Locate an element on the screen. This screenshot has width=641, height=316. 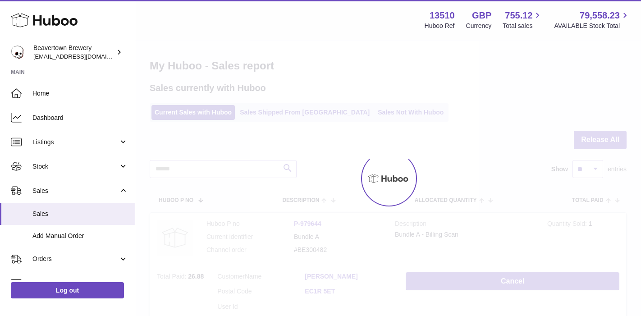
span: Total sales is located at coordinates (522, 26).